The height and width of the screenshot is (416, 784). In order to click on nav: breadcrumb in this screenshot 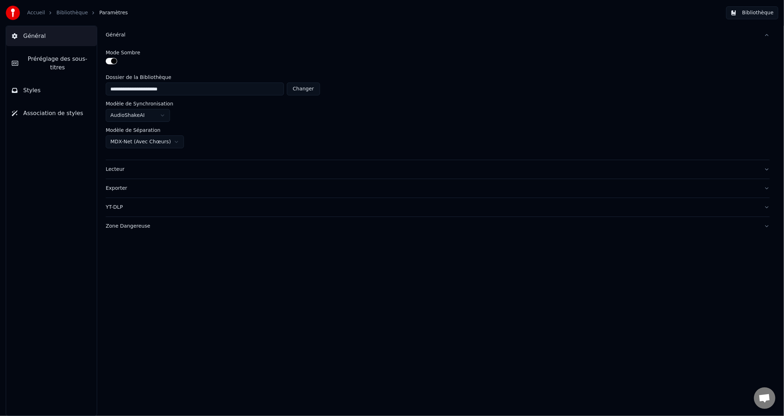, I will do `click(78, 13)`.